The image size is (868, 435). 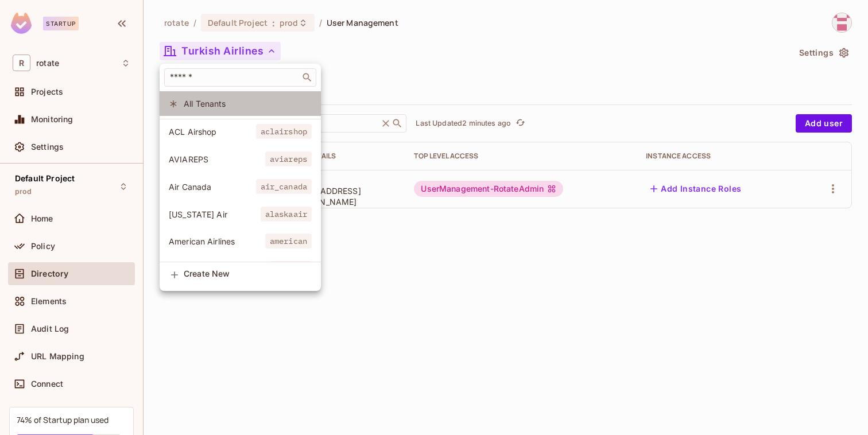 What do you see at coordinates (240, 269) in the screenshot?
I see `div: Show only users with a role in this tenant: Avianca` at bounding box center [240, 269].